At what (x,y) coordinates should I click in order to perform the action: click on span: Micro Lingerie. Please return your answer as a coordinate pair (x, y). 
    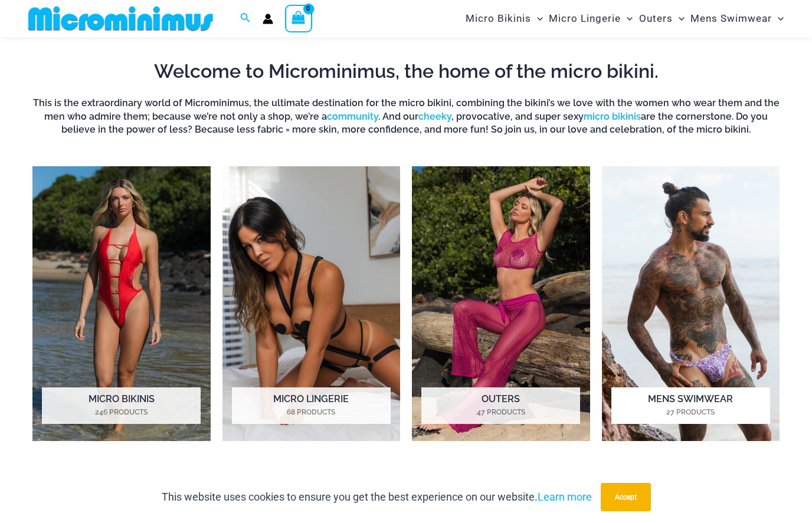
    Looking at the image, I should click on (585, 18).